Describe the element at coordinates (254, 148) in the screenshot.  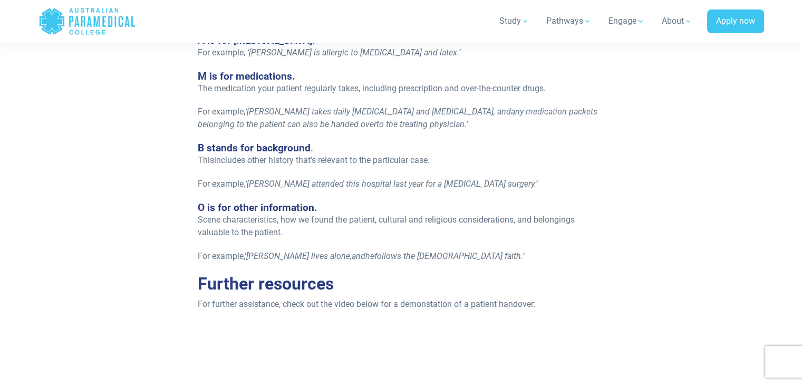
I see `span: B stands for background` at that location.